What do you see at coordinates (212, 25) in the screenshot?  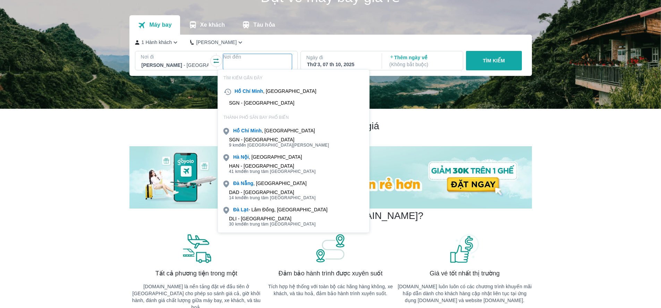 I see `p: Xe khách` at bounding box center [212, 25].